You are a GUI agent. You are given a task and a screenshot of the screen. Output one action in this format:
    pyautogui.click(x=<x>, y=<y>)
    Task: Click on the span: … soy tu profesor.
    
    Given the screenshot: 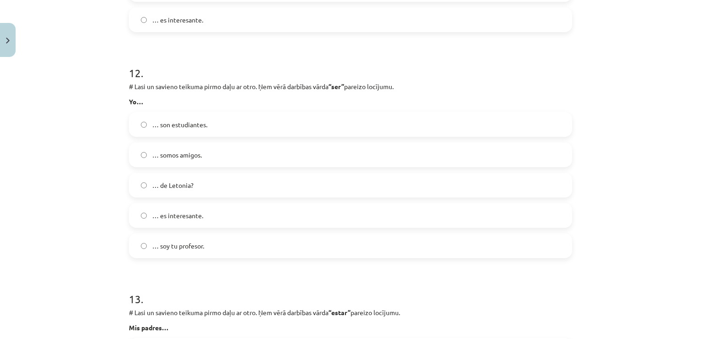 What is the action you would take?
    pyautogui.click(x=178, y=246)
    